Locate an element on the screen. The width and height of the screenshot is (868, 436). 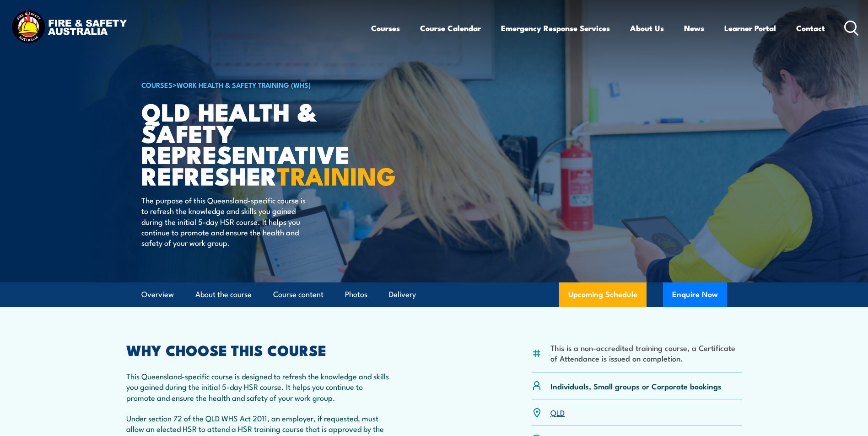
a: Work Health & Safety Training (WHS) is located at coordinates (244, 85).